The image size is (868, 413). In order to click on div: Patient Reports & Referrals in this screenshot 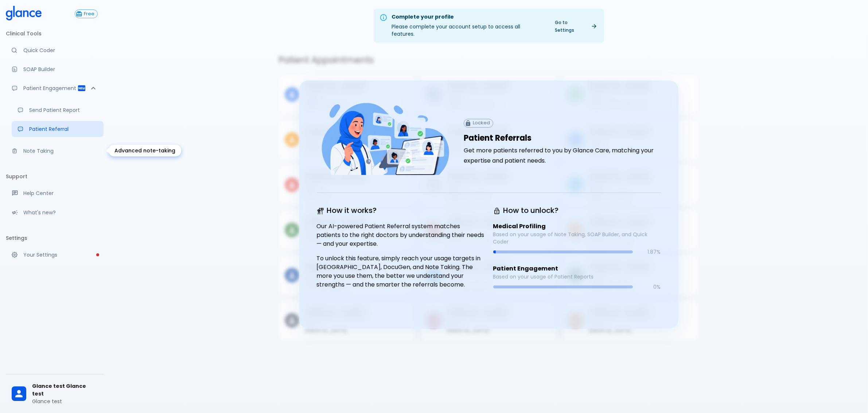, I will do `click(54, 88)`.